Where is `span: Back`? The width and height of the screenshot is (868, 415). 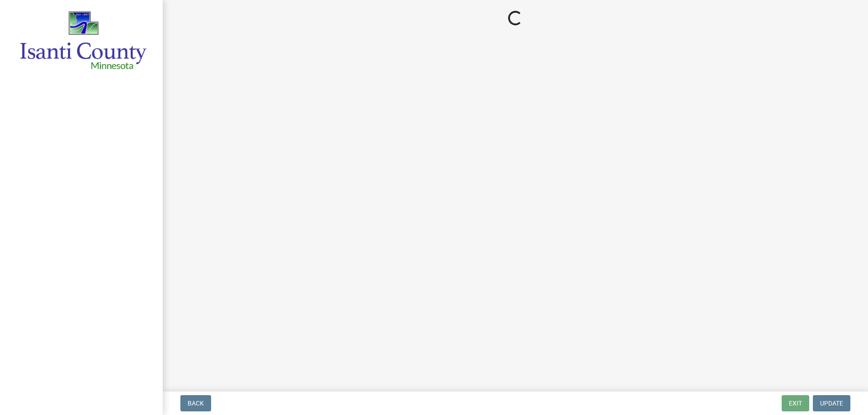
span: Back is located at coordinates (196, 403).